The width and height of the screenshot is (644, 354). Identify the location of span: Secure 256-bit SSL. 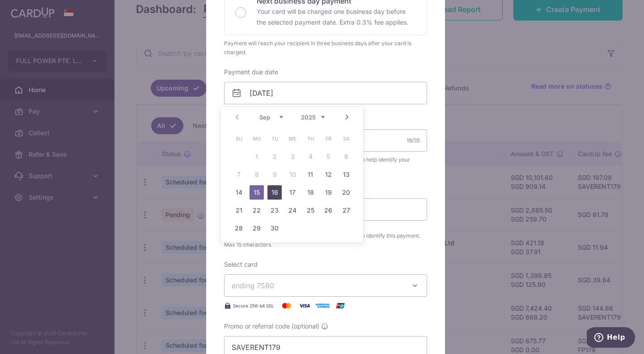
(253, 306).